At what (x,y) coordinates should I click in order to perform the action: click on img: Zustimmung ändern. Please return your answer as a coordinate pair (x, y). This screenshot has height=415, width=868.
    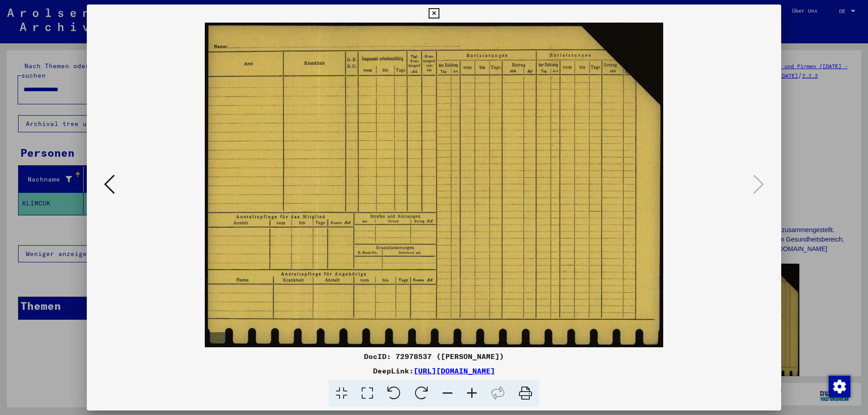
    Looking at the image, I should click on (839, 387).